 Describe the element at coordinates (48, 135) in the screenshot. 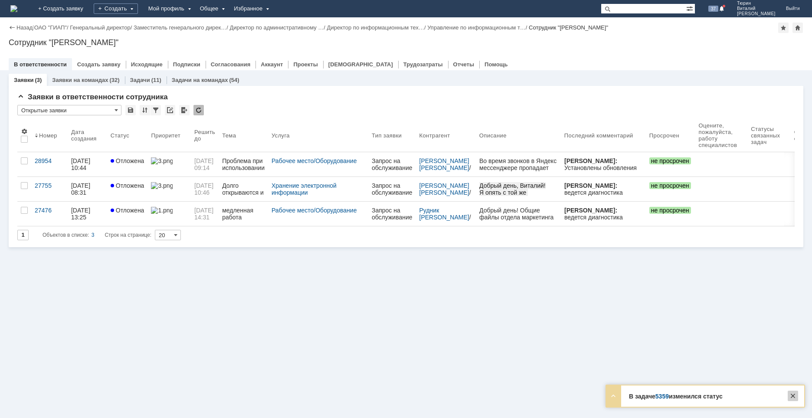

I see `div: Номер` at that location.